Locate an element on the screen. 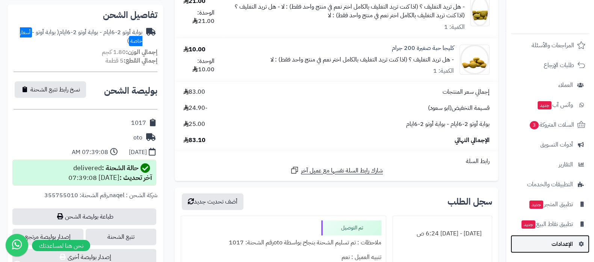 The width and height of the screenshot is (594, 262). a: كليجا حبة صغيرة 200 جرام is located at coordinates (422, 48).